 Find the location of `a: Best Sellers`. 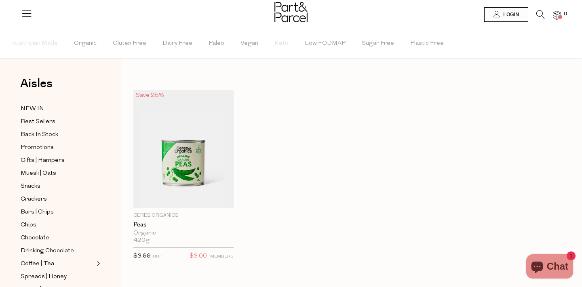

a: Best Sellers is located at coordinates (57, 122).